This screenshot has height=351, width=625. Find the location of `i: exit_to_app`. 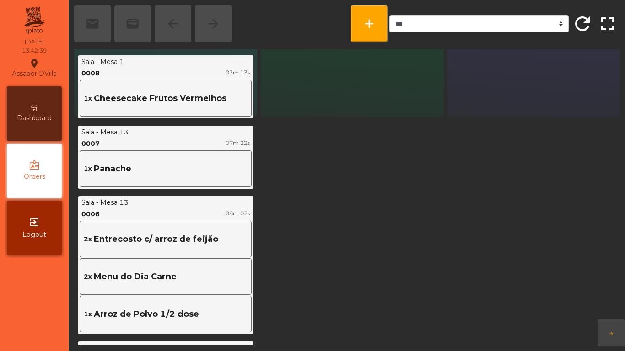

i: exit_to_app is located at coordinates (34, 222).